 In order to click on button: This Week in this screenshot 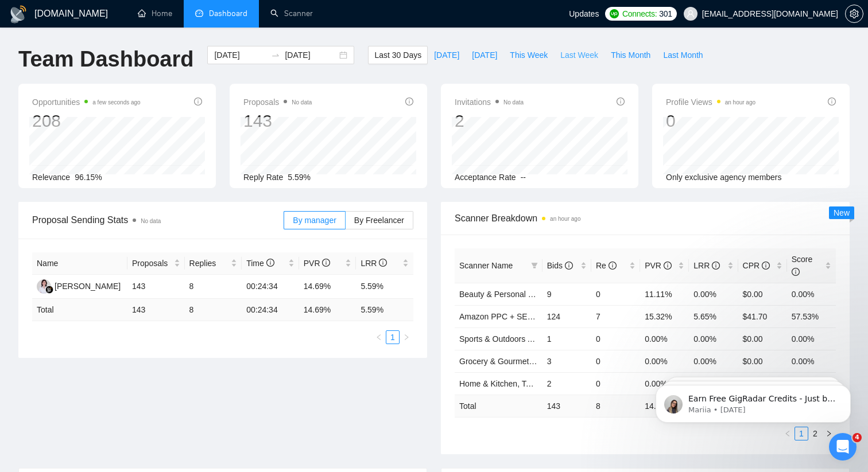, I will do `click(529, 55)`.